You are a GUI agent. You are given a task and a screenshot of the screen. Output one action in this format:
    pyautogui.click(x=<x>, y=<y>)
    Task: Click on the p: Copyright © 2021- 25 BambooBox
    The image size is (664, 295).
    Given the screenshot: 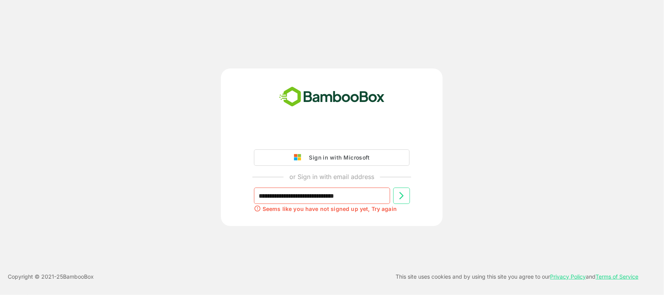 What is the action you would take?
    pyautogui.click(x=51, y=276)
    